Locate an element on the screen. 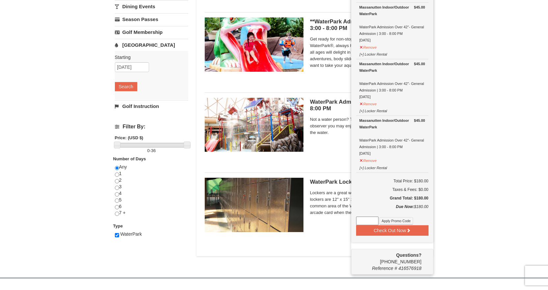  strong: Number of Days is located at coordinates (130, 159).